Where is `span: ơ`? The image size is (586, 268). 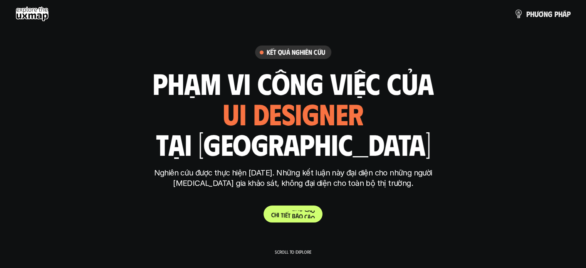 span: ơ is located at coordinates (541, 14).